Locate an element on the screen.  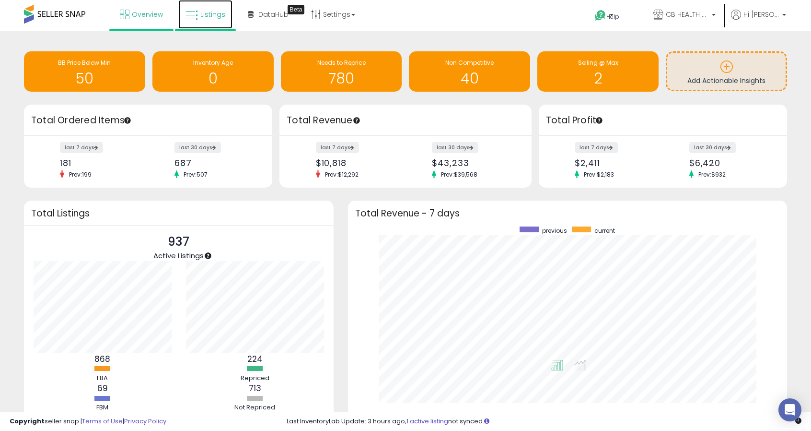
span: Listings is located at coordinates (213, 14).